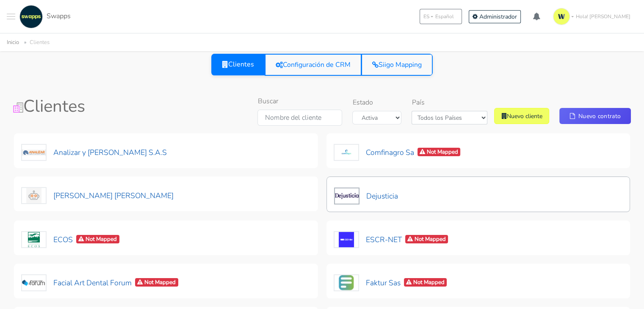 The image size is (644, 309). What do you see at coordinates (445, 17) in the screenshot?
I see `span: Español` at bounding box center [445, 17].